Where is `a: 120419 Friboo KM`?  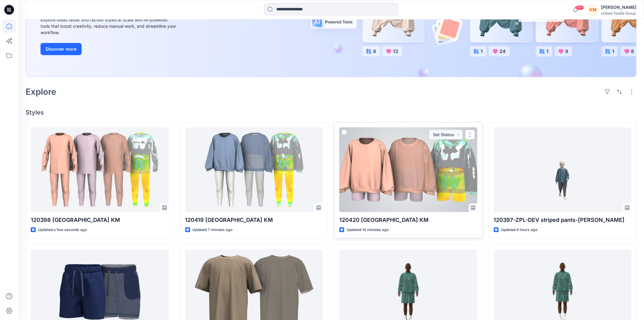
a: 120419 Friboo KM is located at coordinates (254, 169).